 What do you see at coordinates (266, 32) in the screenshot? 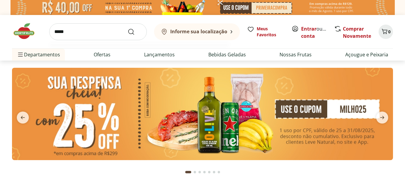
I see `a: Meus Favoritos` at bounding box center [266, 32].